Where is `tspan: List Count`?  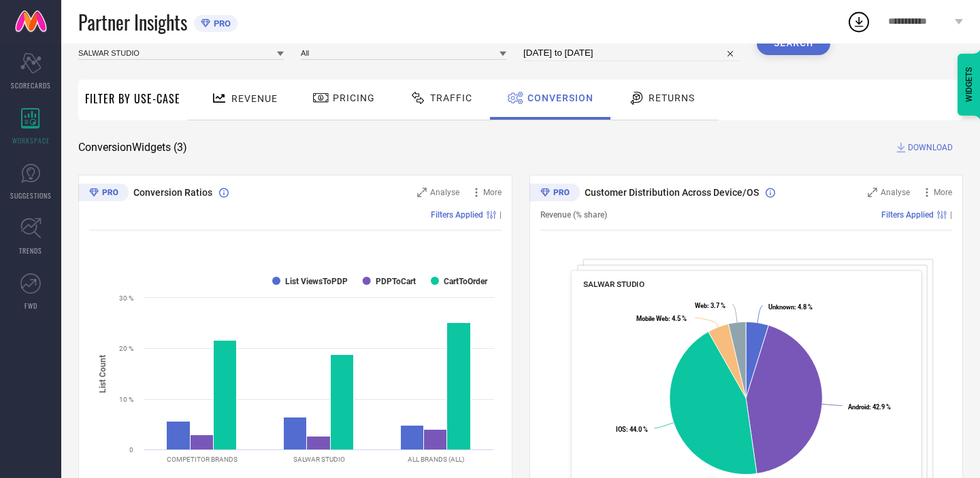 tspan: List Count is located at coordinates (103, 374).